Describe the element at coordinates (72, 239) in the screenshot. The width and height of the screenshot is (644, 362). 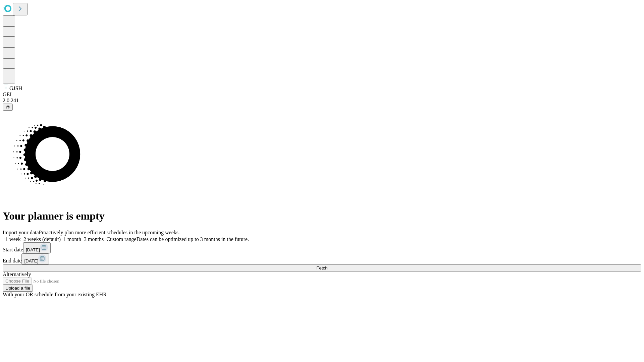
I see `span: 1 month` at that location.